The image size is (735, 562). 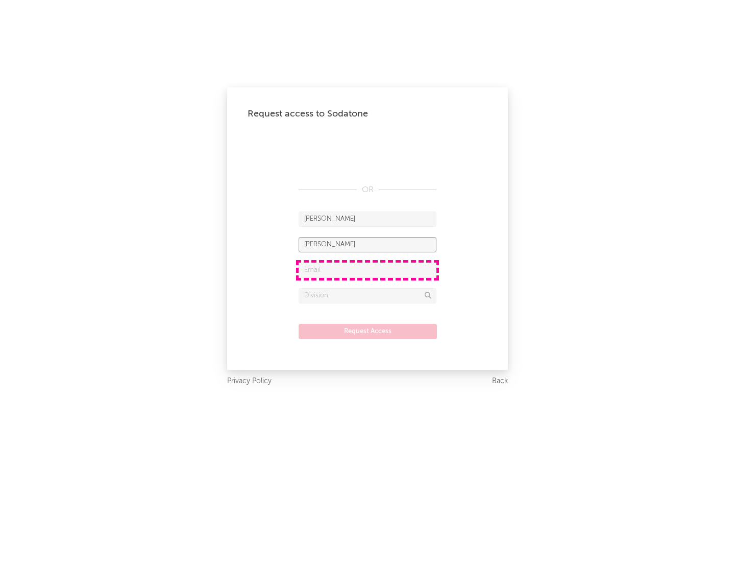 What do you see at coordinates (368, 219) in the screenshot?
I see `input: First Name` at bounding box center [368, 219].